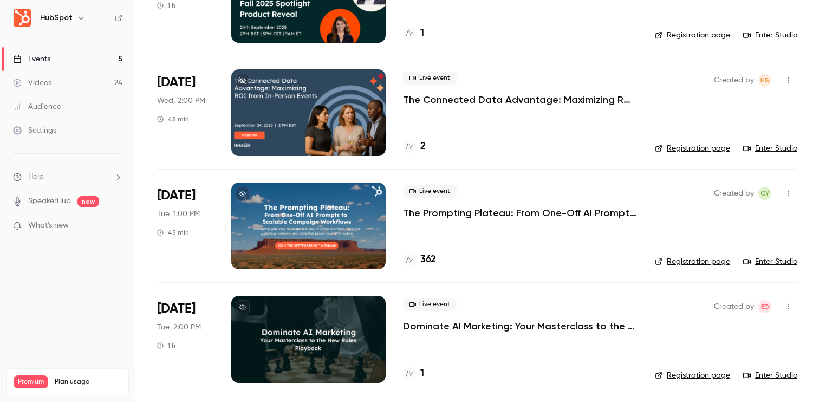 Image resolution: width=819 pixels, height=402 pixels. What do you see at coordinates (88, 382) in the screenshot?
I see `span: Plan usage` at bounding box center [88, 382].